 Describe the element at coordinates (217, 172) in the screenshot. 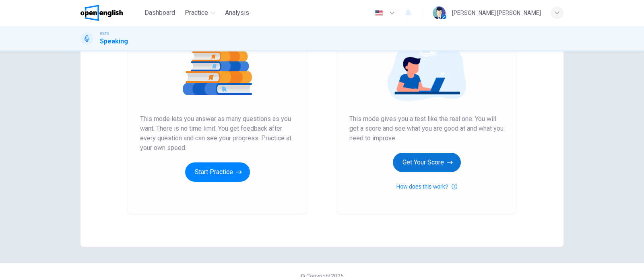

I see `button: Start Practice` at that location.